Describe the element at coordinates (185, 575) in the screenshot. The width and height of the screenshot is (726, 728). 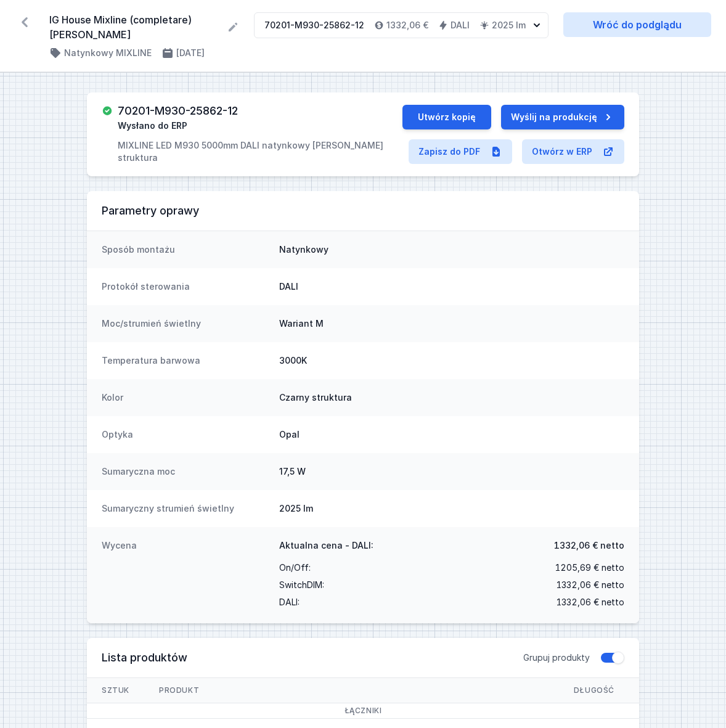
I see `dt: Wycena` at that location.